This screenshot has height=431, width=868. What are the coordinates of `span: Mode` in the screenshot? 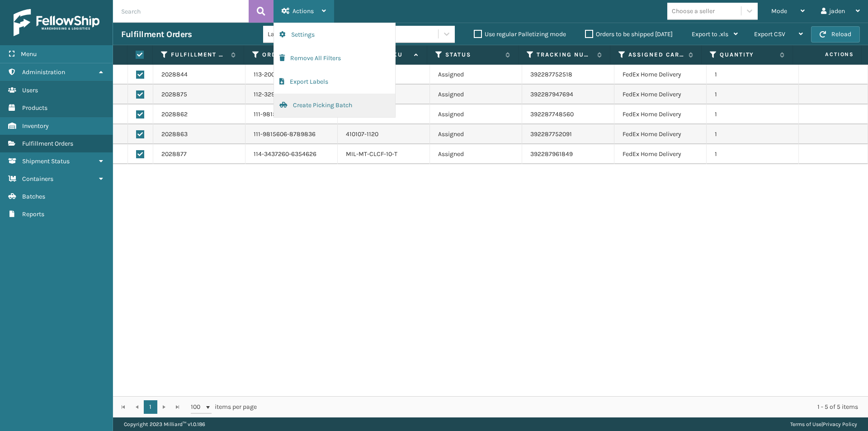 It's located at (779, 11).